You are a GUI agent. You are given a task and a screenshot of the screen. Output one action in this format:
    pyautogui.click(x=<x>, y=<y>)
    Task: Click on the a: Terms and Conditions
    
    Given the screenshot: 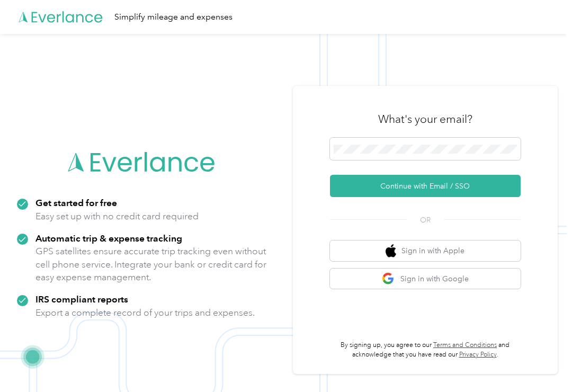 What is the action you would take?
    pyautogui.click(x=465, y=345)
    